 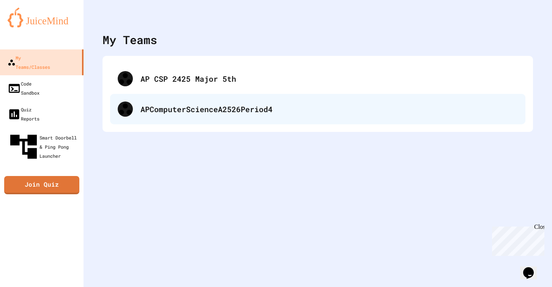 What do you see at coordinates (42, 185) in the screenshot?
I see `a: Join Quiz` at bounding box center [42, 185].